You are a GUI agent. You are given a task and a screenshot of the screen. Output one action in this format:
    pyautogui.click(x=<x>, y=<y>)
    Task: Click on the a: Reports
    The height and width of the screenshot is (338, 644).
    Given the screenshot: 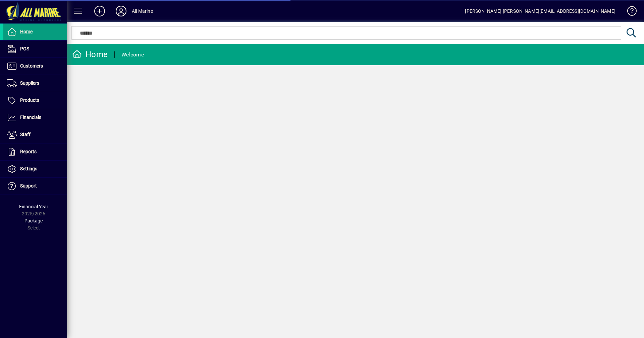 What is the action you would take?
    pyautogui.click(x=35, y=152)
    